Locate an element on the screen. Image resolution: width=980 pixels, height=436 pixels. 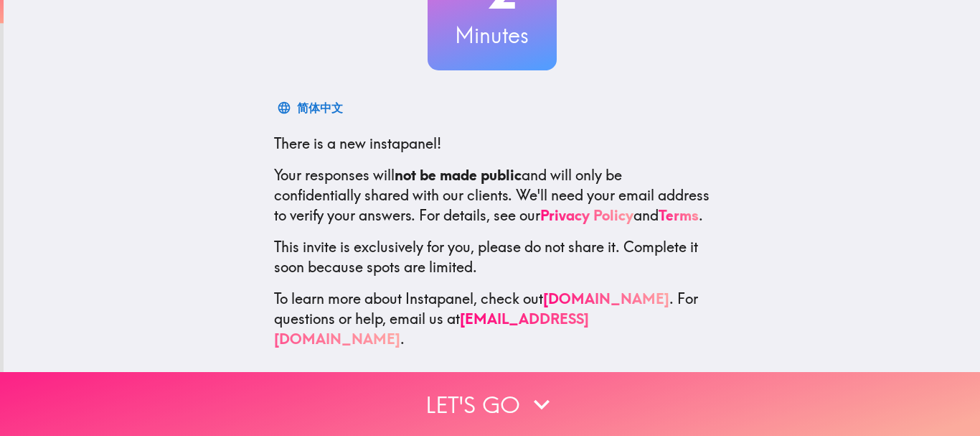
p: To learn more about Instapanel, check out . For questions or help, email us at . is located at coordinates (492, 318).